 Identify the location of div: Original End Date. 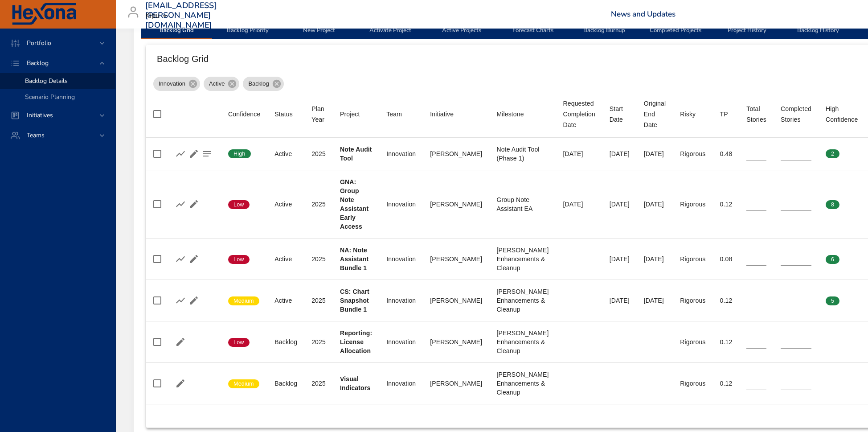
(655, 114).